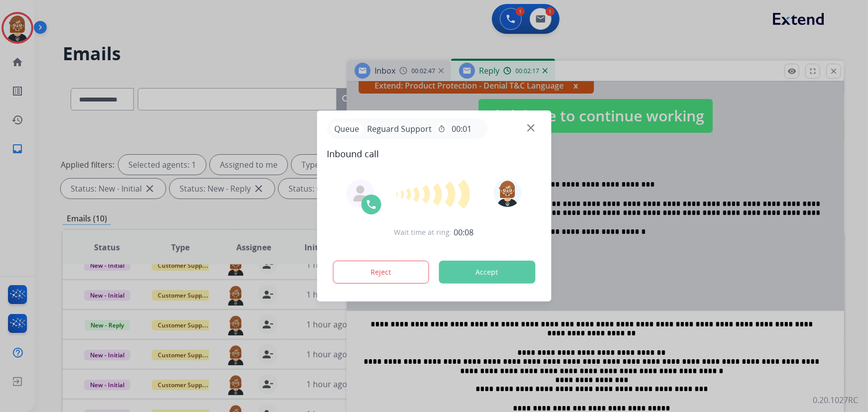 The image size is (868, 412). What do you see at coordinates (442, 129) in the screenshot?
I see `mat-icon: timer` at bounding box center [442, 129].